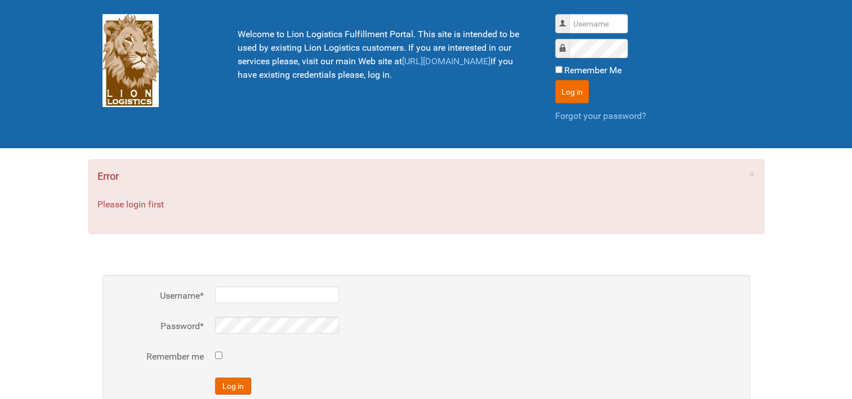 Image resolution: width=852 pixels, height=399 pixels. I want to click on img: Lion Logistics, so click(131, 60).